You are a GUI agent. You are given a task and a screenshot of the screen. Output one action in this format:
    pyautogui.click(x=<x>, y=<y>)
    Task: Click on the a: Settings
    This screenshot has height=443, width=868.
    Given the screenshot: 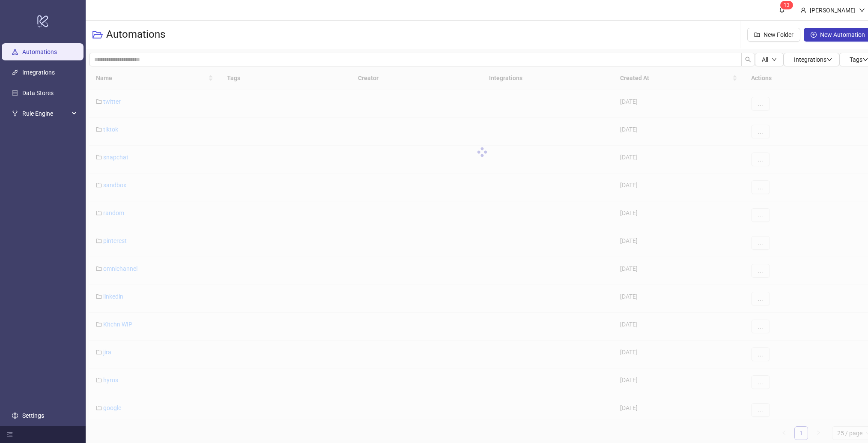 What is the action you would take?
    pyautogui.click(x=33, y=415)
    